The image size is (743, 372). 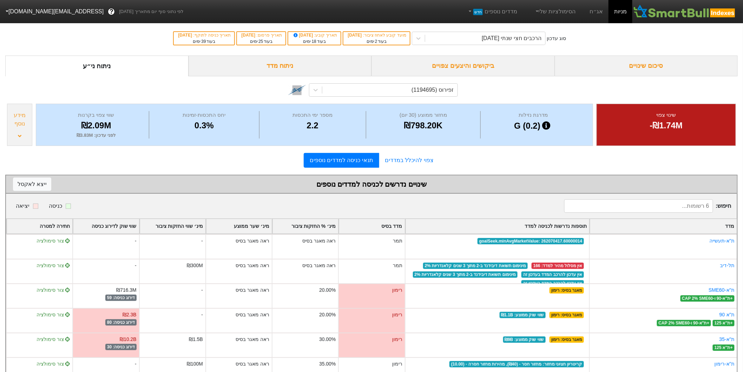 What do you see at coordinates (121, 322) in the screenshot?
I see `span: דירוג כניסה: 80` at bounding box center [121, 322].